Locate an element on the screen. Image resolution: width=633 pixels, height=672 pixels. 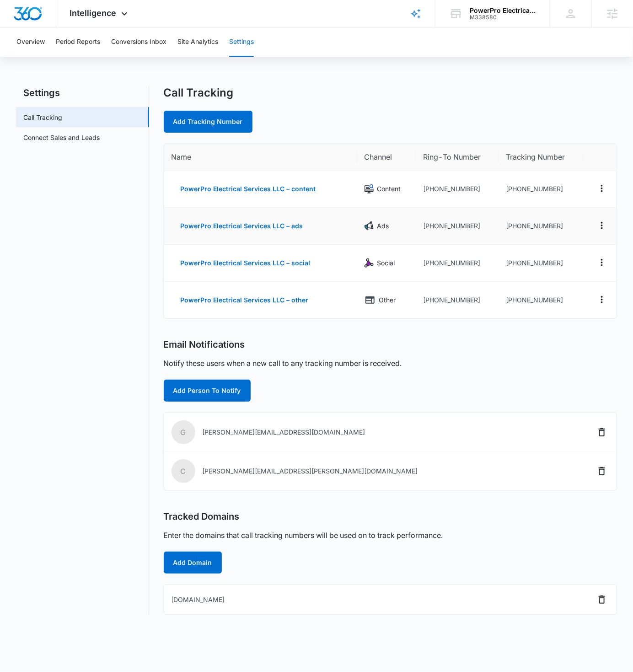
div: account name is located at coordinates (503, 11).